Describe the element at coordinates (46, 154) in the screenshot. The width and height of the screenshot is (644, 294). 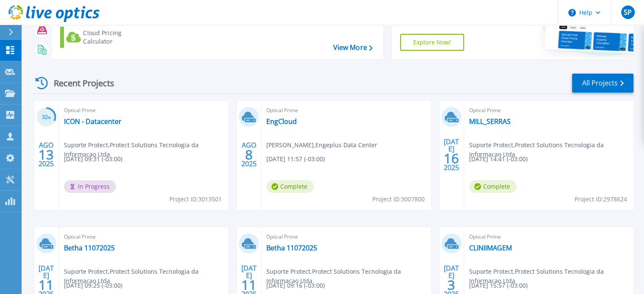
I see `span: 13` at that location.